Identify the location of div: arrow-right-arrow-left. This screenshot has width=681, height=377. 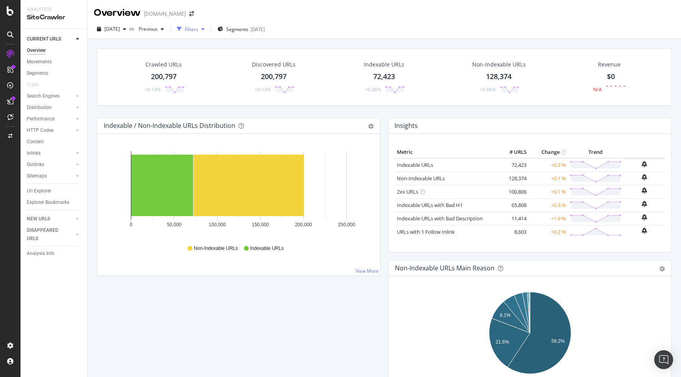
(191, 14).